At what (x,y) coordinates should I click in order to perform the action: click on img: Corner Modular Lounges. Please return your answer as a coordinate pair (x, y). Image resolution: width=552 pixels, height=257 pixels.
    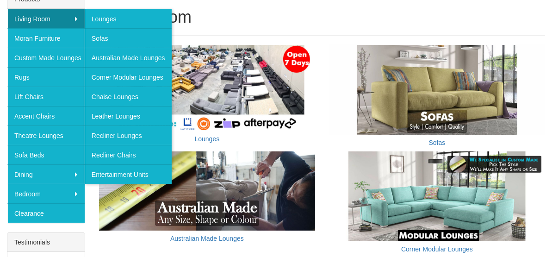
    Looking at the image, I should click on (437, 196).